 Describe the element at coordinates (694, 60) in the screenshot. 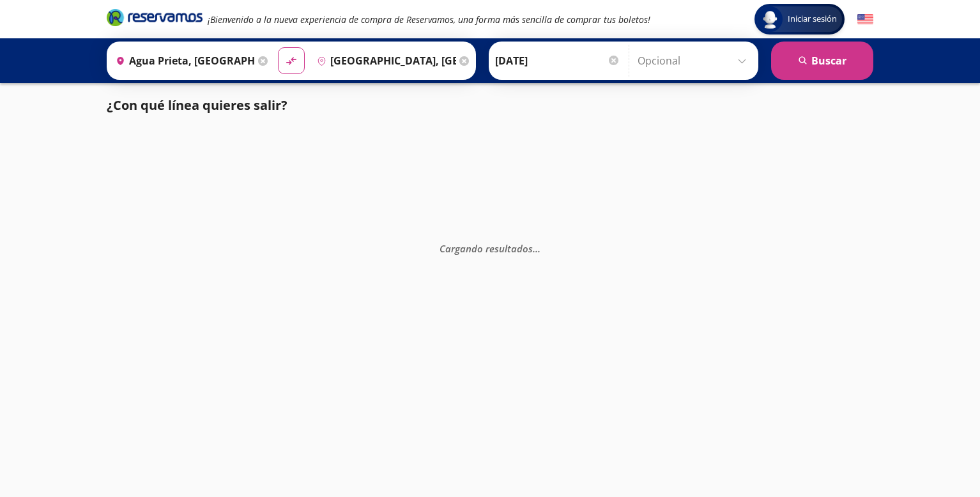

I see `input: Opcional` at that location.